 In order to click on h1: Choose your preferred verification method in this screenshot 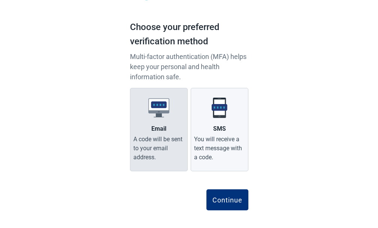, I will do `click(189, 36)`.